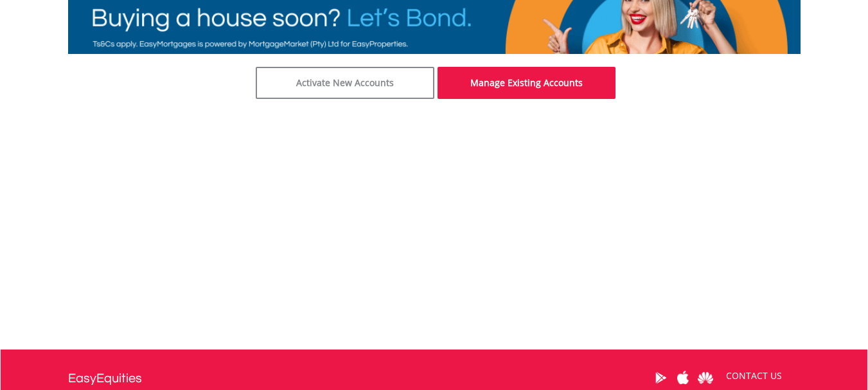  What do you see at coordinates (527, 83) in the screenshot?
I see `a: Manage Existing Accounts` at bounding box center [527, 83].